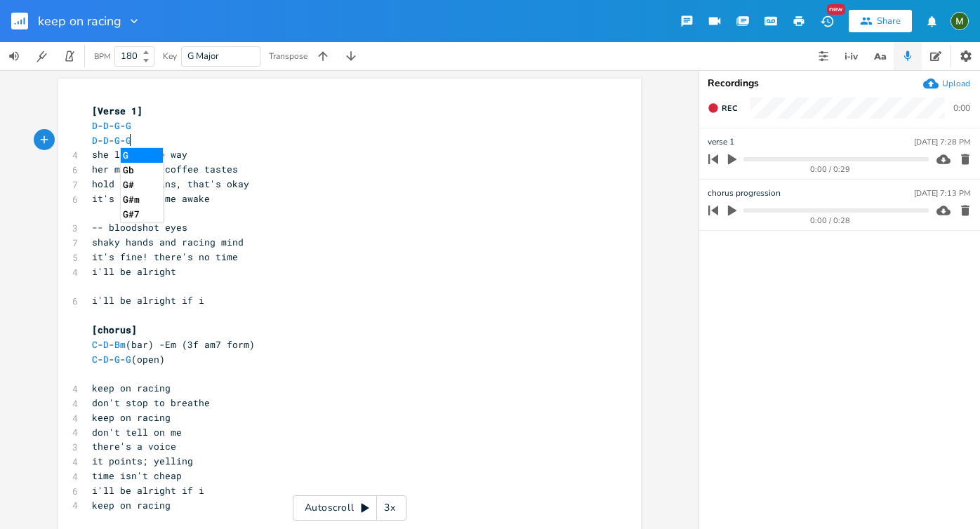 The height and width of the screenshot is (529, 980). What do you see at coordinates (831, 169) in the screenshot?
I see `div: 0:00 / 0:29` at bounding box center [831, 169].